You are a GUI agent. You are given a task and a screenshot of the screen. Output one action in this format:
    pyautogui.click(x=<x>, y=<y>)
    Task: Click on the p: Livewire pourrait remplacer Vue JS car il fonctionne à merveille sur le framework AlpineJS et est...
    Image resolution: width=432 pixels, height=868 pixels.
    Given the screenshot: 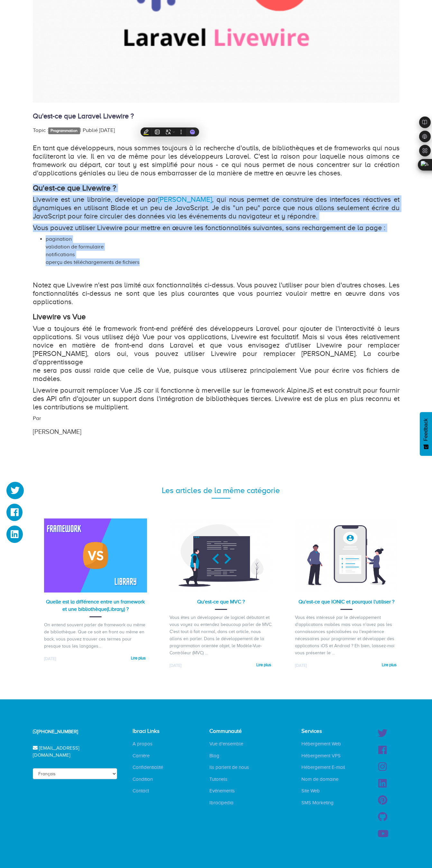 What is the action you would take?
    pyautogui.click(x=216, y=399)
    